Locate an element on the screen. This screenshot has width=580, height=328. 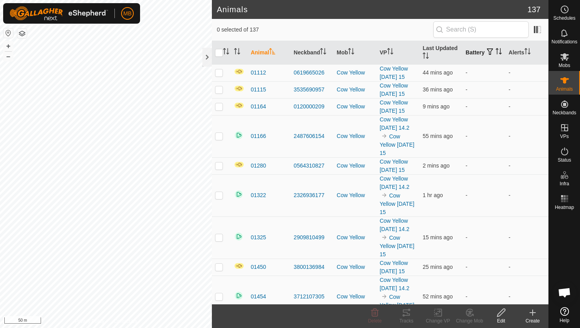
span: 01325 is located at coordinates (258, 237).